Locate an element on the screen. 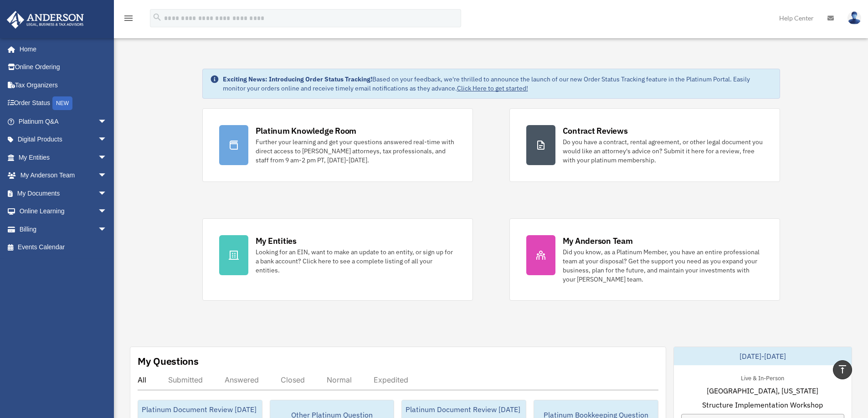 The width and height of the screenshot is (868, 418). a: vertical_align_top is located at coordinates (842, 370).